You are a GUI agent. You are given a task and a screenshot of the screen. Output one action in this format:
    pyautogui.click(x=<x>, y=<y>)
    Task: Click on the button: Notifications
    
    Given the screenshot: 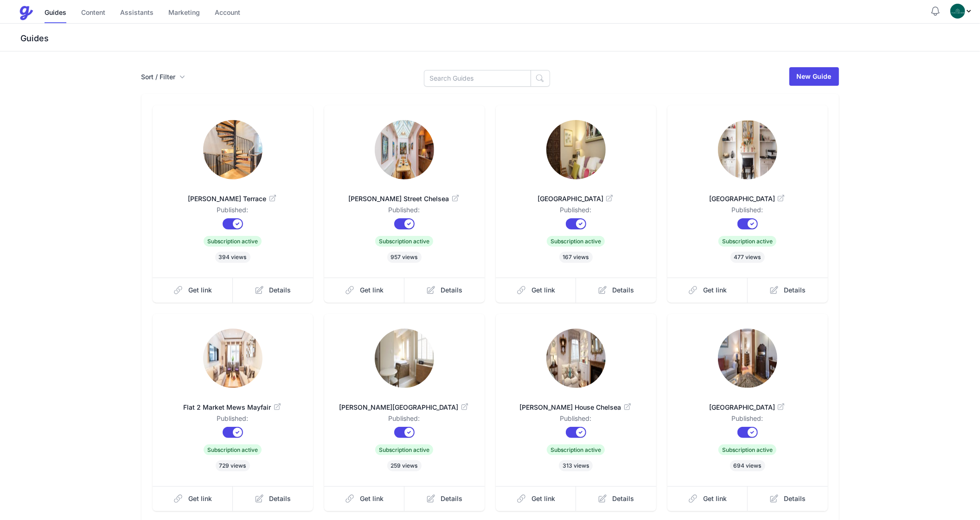 What is the action you would take?
    pyautogui.click(x=936, y=11)
    